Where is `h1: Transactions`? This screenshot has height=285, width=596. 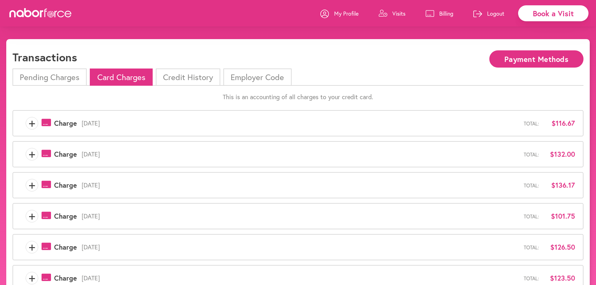
h1: Transactions is located at coordinates (45, 57).